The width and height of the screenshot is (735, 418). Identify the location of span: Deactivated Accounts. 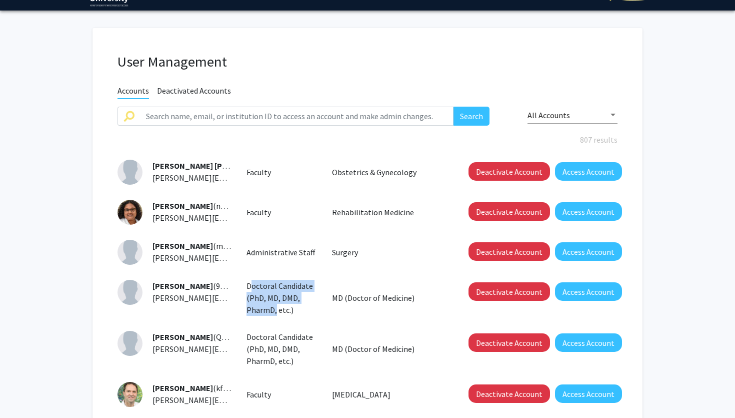
(194, 92).